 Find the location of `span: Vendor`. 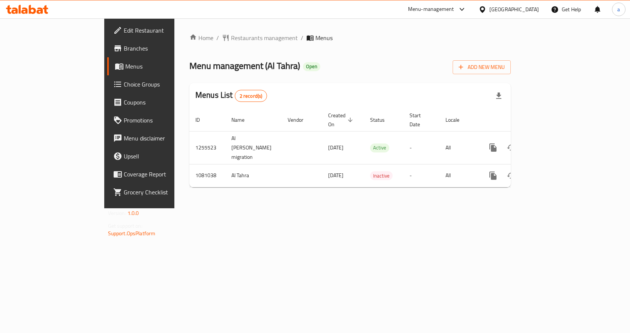

span: Vendor is located at coordinates (300, 120).